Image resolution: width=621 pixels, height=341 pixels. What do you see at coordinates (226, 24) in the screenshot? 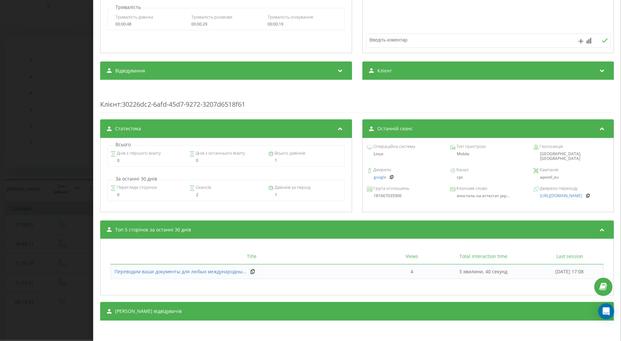
I see `div: 00:00:29` at bounding box center [226, 24].